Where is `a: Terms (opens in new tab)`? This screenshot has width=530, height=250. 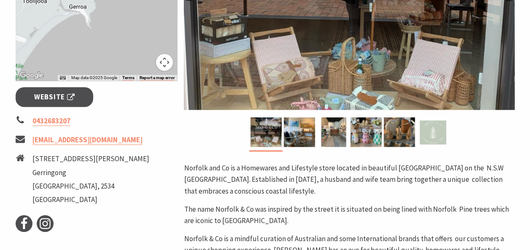
a: Terms (opens in new tab) is located at coordinates (128, 78).